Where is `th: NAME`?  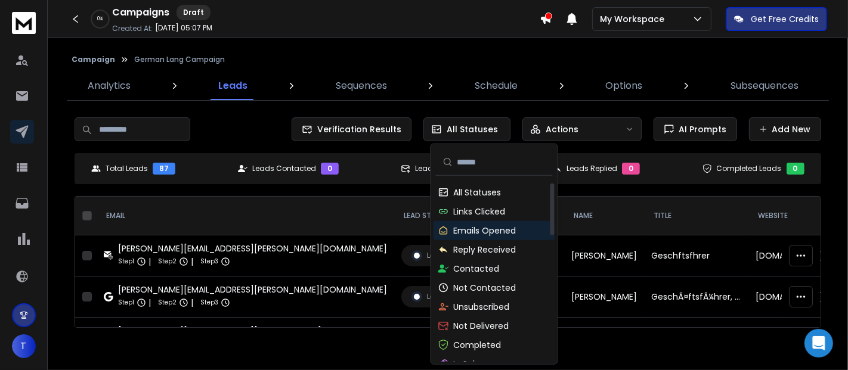
th: NAME is located at coordinates (604, 216).